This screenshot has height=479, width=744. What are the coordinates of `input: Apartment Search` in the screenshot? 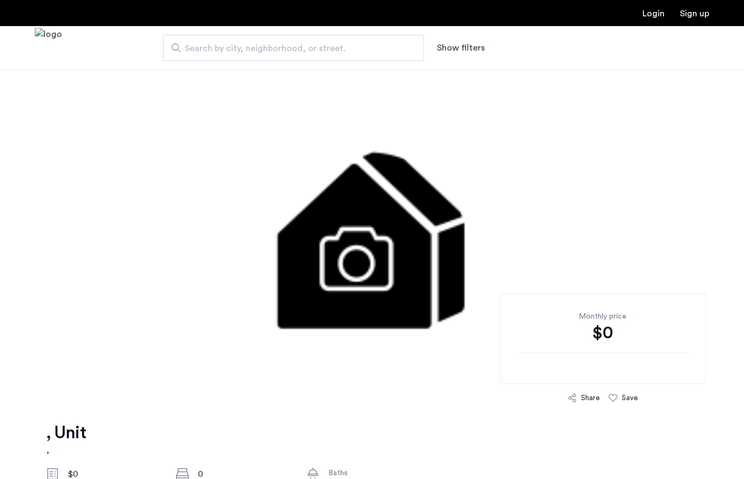 It's located at (293, 48).